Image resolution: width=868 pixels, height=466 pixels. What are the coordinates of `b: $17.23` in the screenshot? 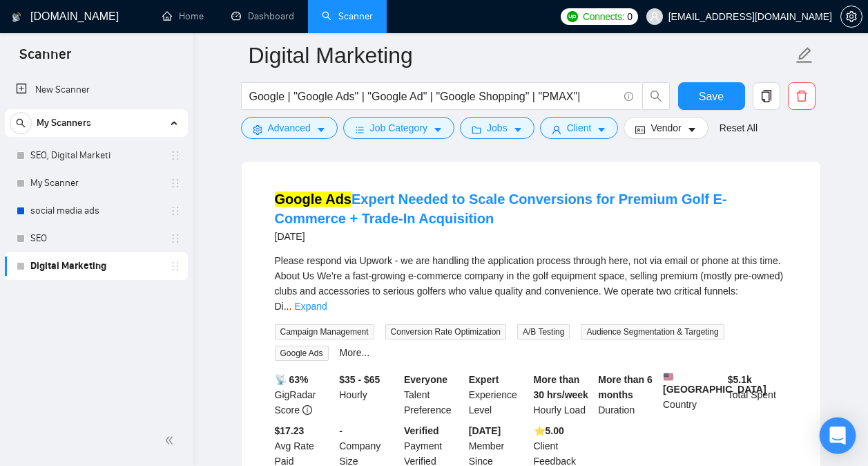 It's located at (289, 430).